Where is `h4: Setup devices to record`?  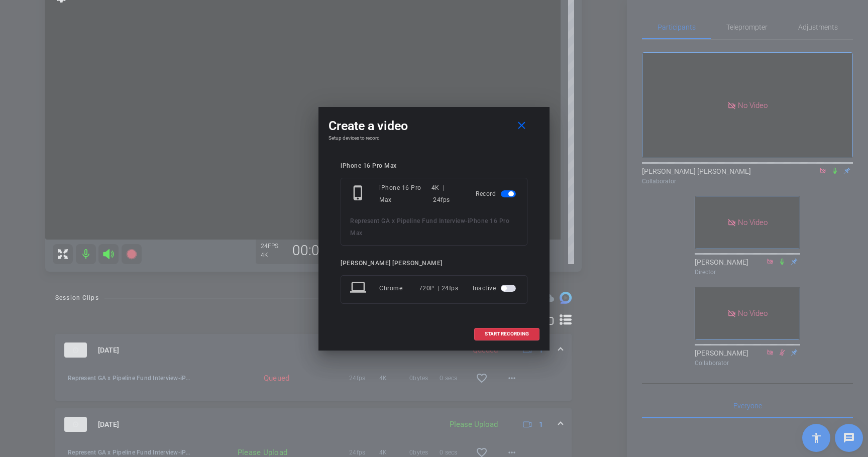 h4: Setup devices to record is located at coordinates (434, 138).